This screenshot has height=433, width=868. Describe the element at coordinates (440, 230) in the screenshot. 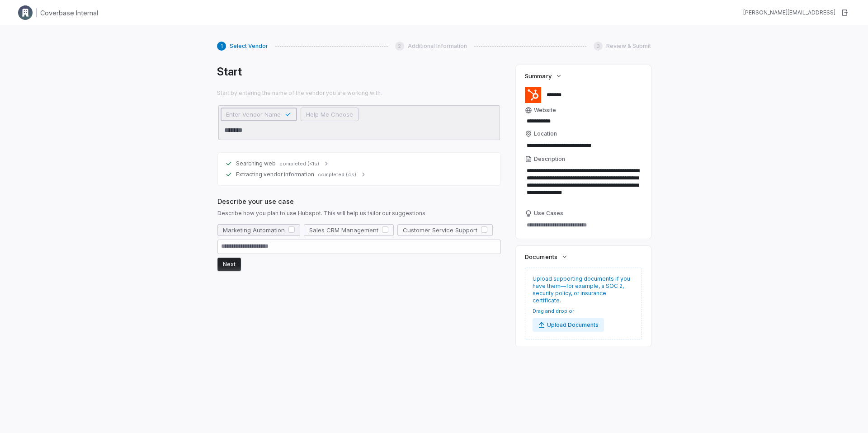

I see `span: Customer Service Support` at that location.